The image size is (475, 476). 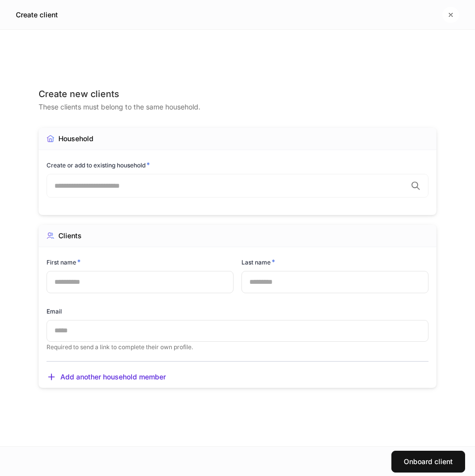 What do you see at coordinates (238, 347) in the screenshot?
I see `p: Required to send a link to complete their own profile.` at bounding box center [238, 347].